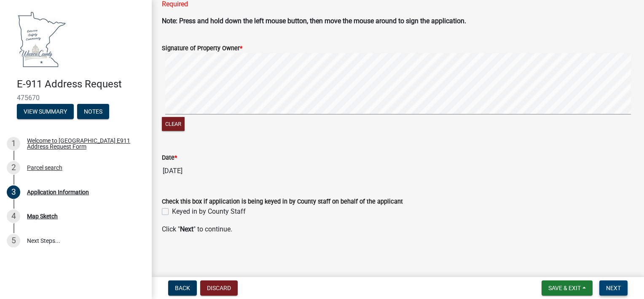 The height and width of the screenshot is (299, 644). I want to click on div: Map Sketch, so click(42, 216).